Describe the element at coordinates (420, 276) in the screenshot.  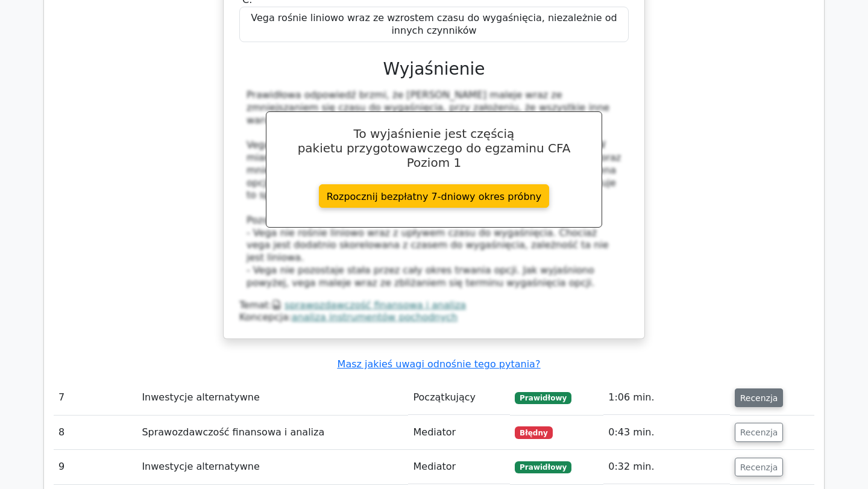
I see `font: - Vega nie pozostaje stała przez cały okres trwania opcji. Jak wyjaśniono powyżej, vega maleje wr...` at that location.